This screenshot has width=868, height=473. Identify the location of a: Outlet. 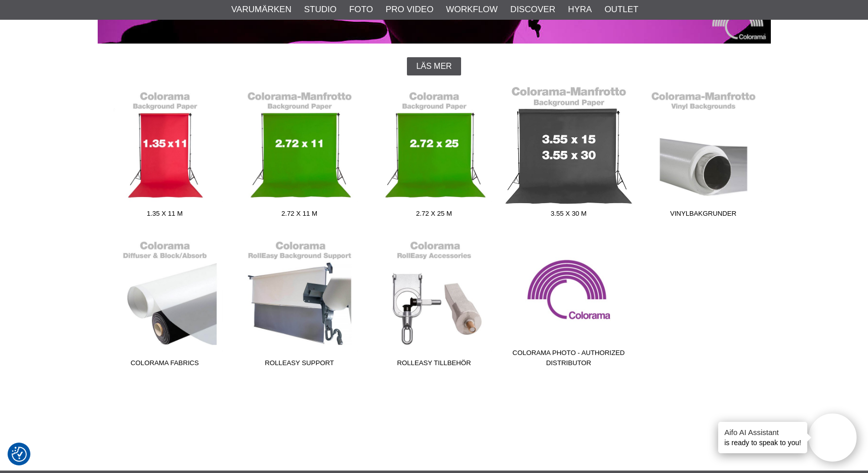
(621, 9).